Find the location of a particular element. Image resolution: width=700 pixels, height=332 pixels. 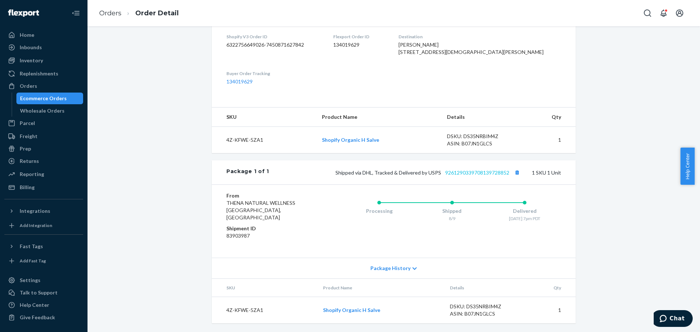

span: Help Center is located at coordinates (687, 166).